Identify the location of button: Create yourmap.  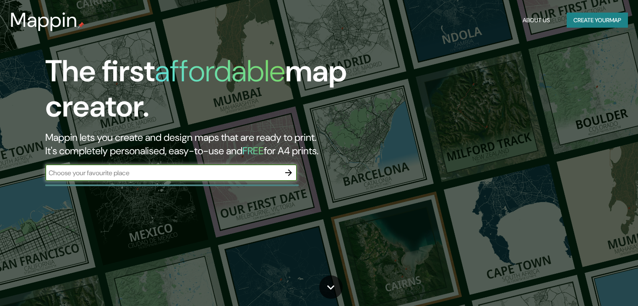
(597, 20).